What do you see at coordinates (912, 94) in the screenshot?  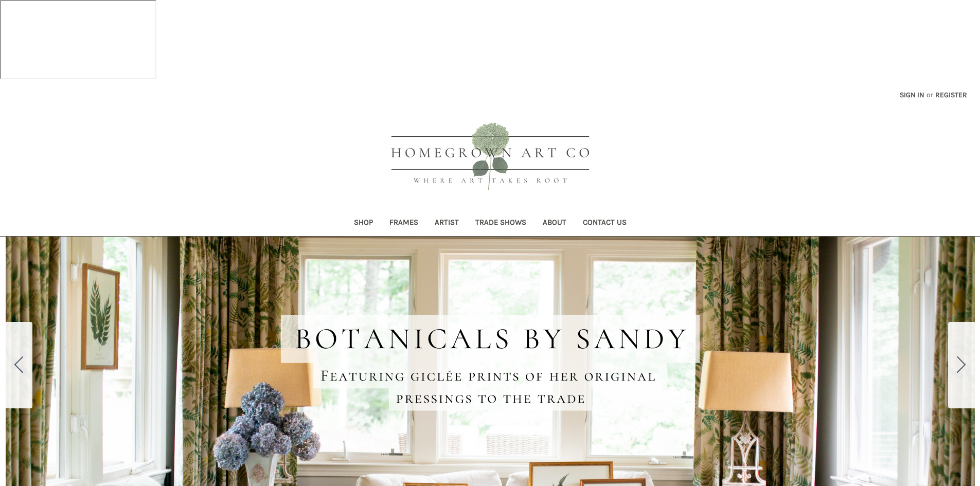 I see `a: Sign in` at bounding box center [912, 94].